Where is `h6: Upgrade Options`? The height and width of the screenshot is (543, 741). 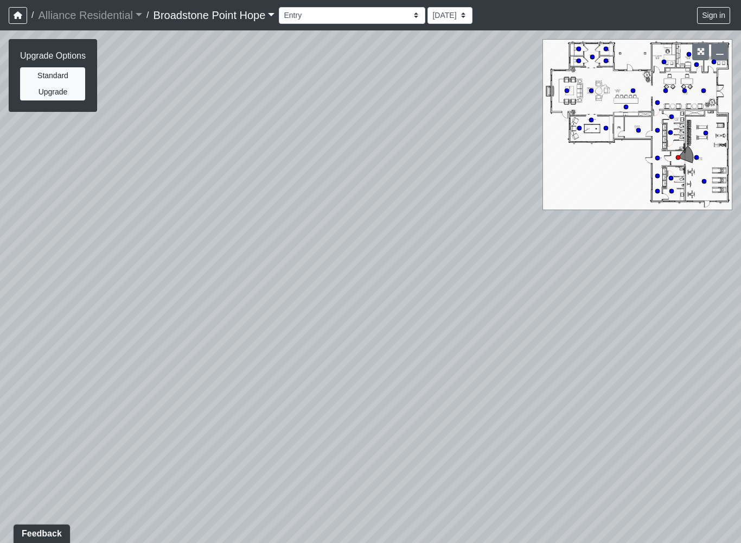 h6: Upgrade Options is located at coordinates (53, 55).